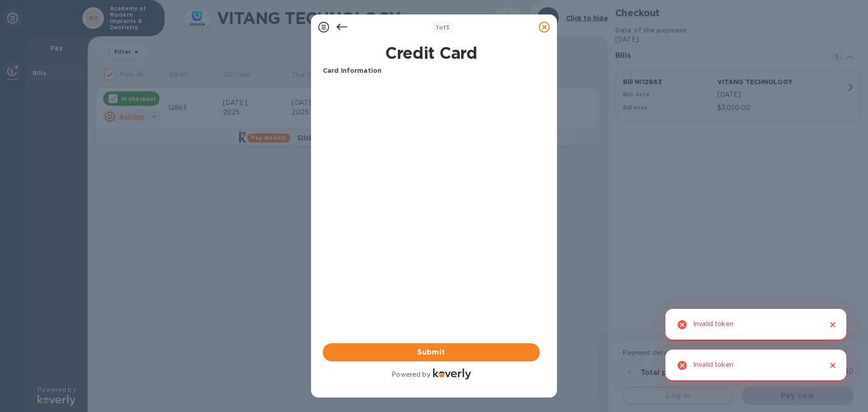 This screenshot has width=868, height=412. I want to click on p: Powered by, so click(411, 374).